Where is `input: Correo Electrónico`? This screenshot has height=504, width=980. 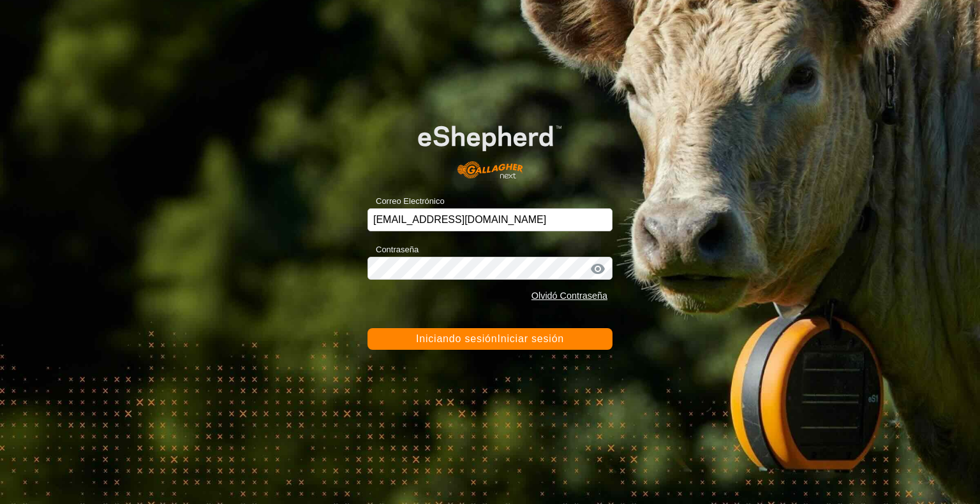 input: Correo Electrónico is located at coordinates (490, 220).